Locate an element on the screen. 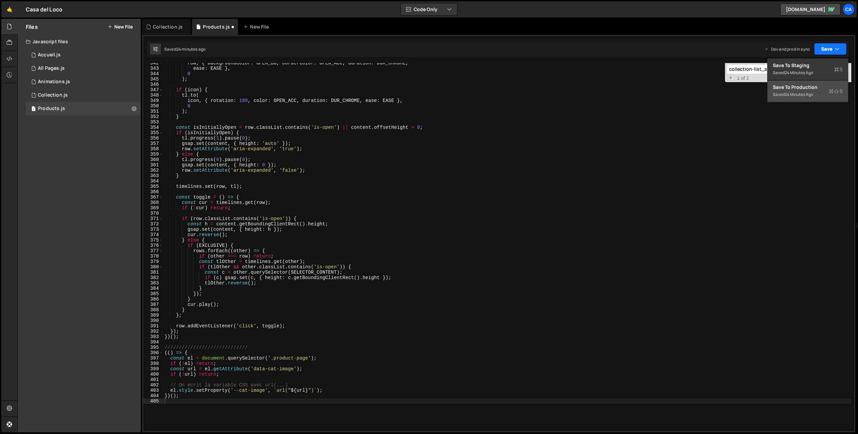 This screenshot has width=858, height=434. div: 387 is located at coordinates (153, 304).